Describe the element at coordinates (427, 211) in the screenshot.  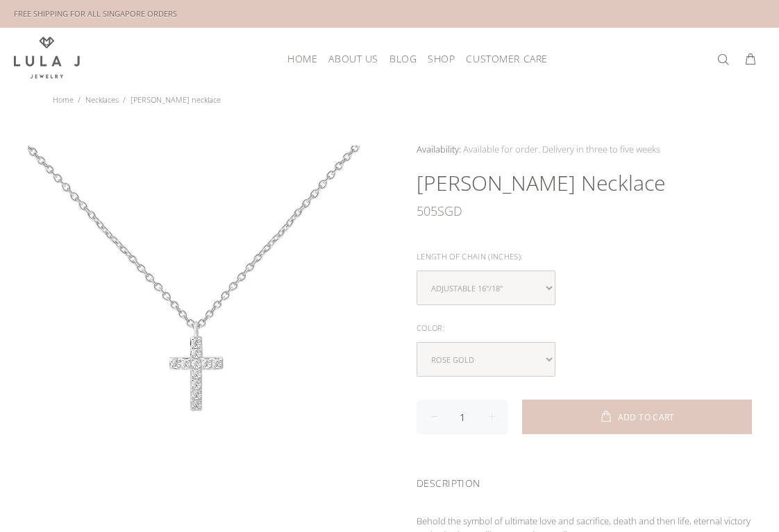
I see `span: 505` at that location.